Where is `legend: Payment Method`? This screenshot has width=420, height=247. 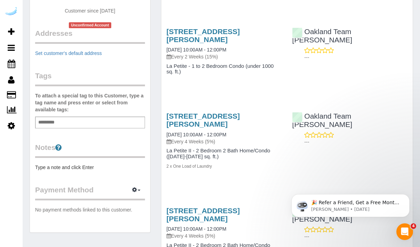
legend: Payment Method is located at coordinates (90, 192).